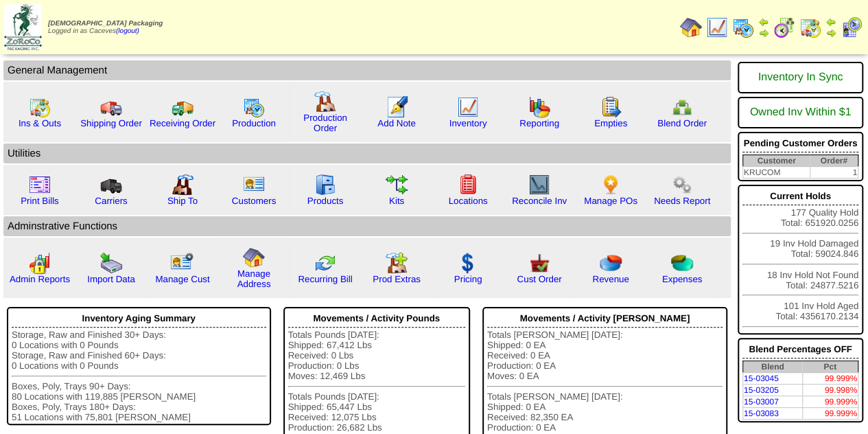 This screenshot has height=434, width=868. I want to click on img: reconcile.gif, so click(325, 263).